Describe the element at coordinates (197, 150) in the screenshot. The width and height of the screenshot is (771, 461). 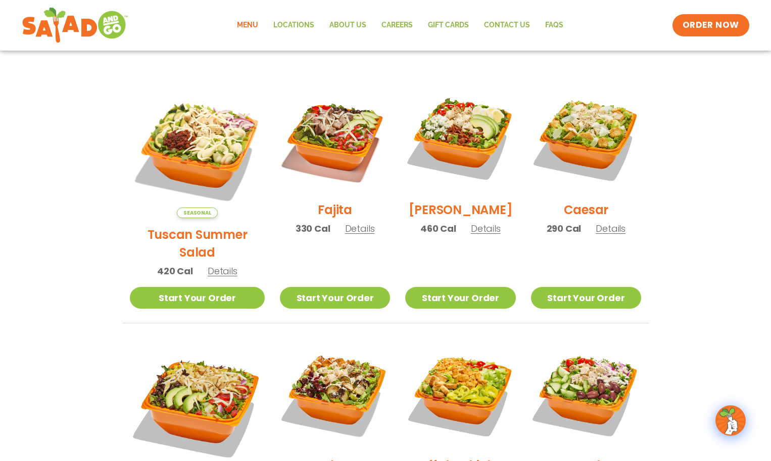
I see `img: Product photo for Tuscan Summer Salad` at that location.